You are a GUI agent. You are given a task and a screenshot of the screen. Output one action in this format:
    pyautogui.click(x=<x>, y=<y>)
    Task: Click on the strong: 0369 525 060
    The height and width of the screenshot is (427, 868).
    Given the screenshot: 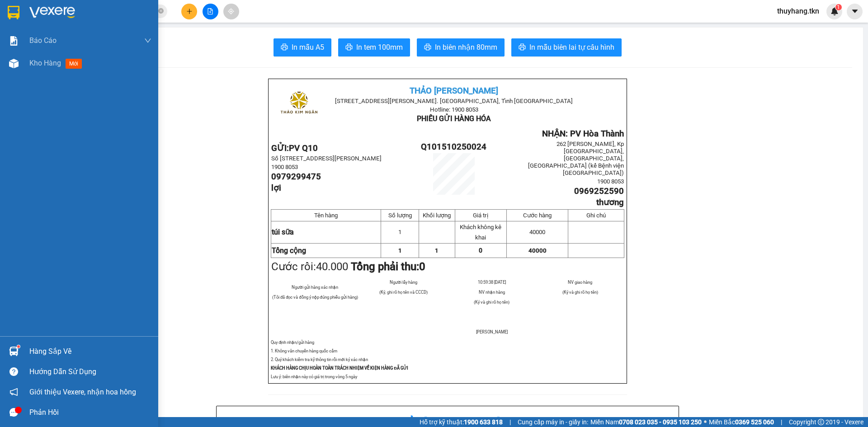 What is the action you would take?
    pyautogui.click(x=754, y=421)
    